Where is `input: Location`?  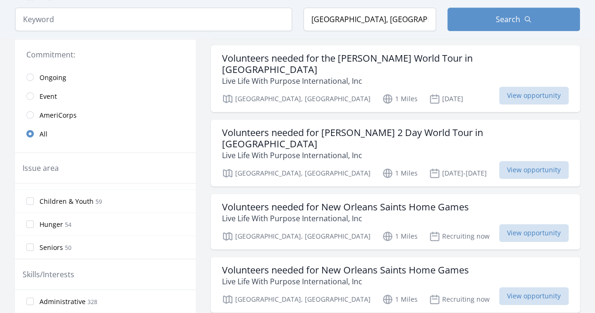 input: Location is located at coordinates (369, 19).